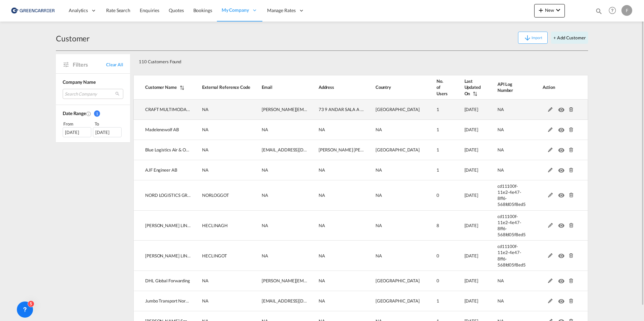 This screenshot has width=644, height=321. Describe the element at coordinates (533, 38) in the screenshot. I see `button: icon-arrow-downImport` at that location.